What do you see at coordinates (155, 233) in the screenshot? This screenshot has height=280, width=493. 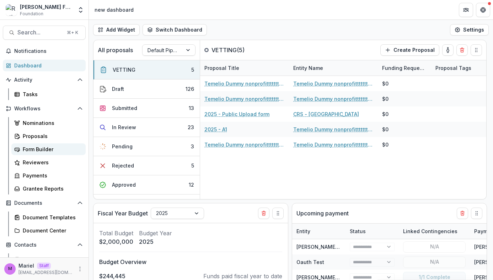 I see `p: Budget Year` at bounding box center [155, 233].